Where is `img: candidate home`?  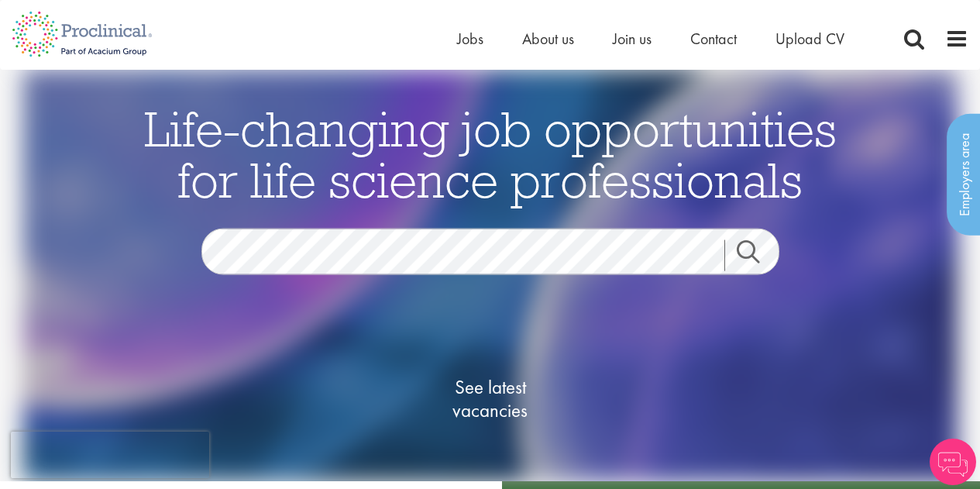
img: candidate home is located at coordinates (489, 275).